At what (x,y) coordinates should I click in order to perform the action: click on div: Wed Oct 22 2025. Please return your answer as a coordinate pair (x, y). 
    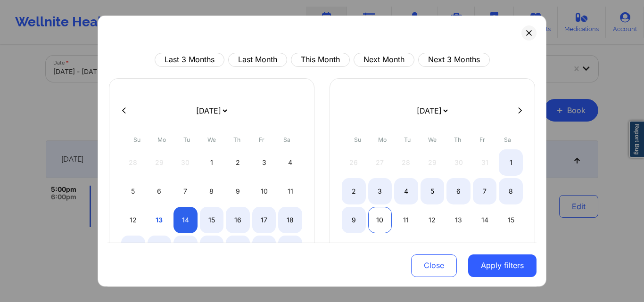
    Looking at the image, I should click on (211, 248).